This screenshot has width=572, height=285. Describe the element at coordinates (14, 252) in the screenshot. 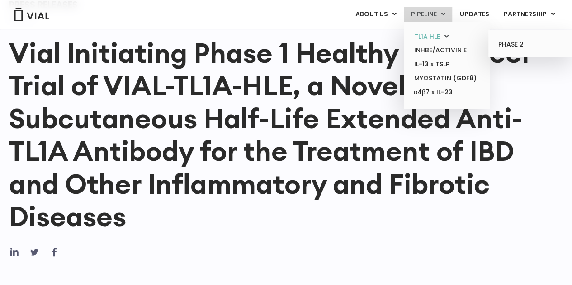

I see `div: Share on linkedin` at that location.